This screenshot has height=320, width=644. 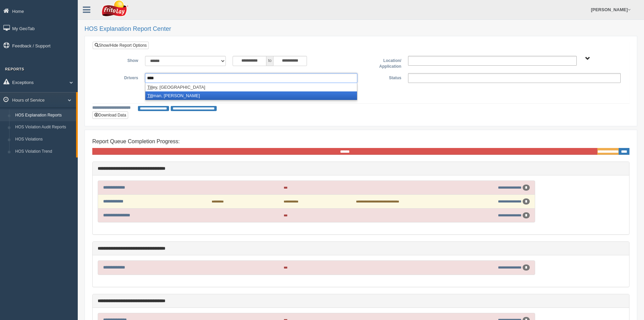 What do you see at coordinates (120, 60) in the screenshot?
I see `label: Show` at bounding box center [120, 60].